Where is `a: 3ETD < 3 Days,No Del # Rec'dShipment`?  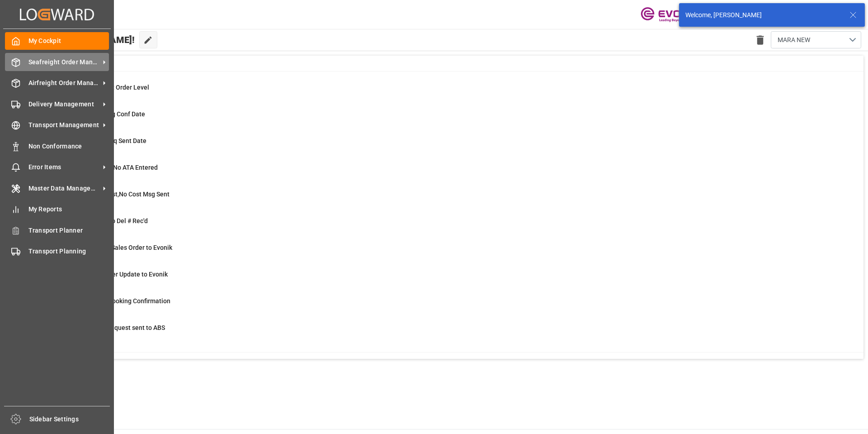 a: 3ETD < 3 Days,No Del # Rec'dShipment is located at coordinates (450, 226).